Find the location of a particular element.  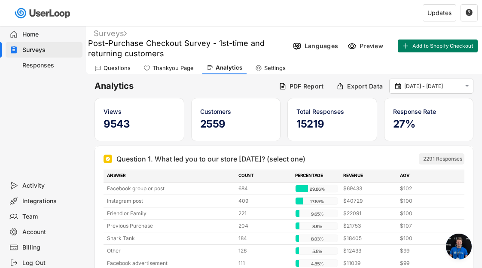

div: Analytics is located at coordinates (229, 67).